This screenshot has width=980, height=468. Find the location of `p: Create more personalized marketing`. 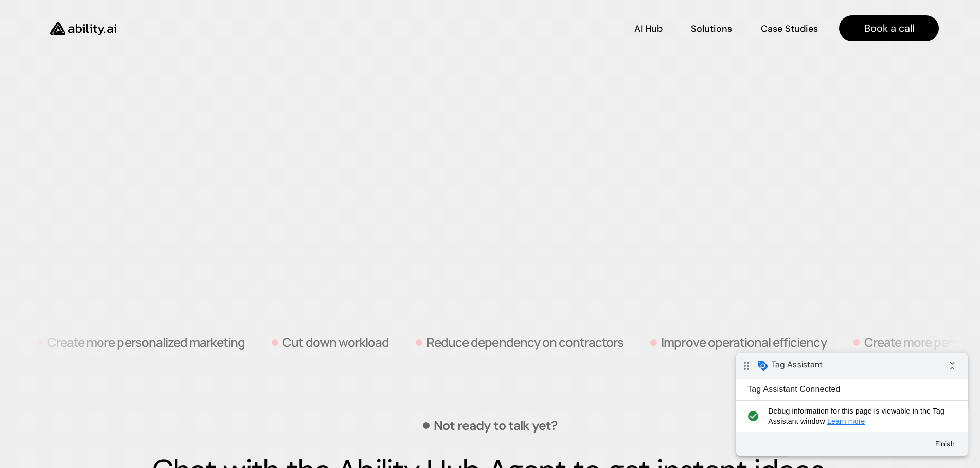

p: Create more personalized marketing is located at coordinates (100, 342).